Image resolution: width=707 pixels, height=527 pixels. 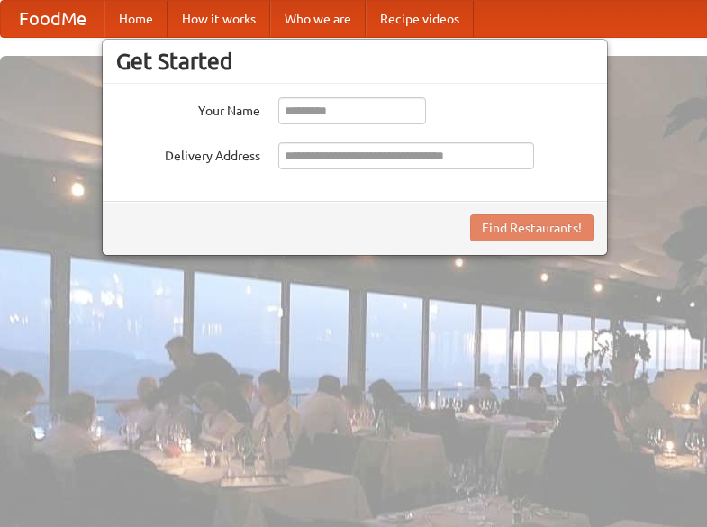 What do you see at coordinates (318, 19) in the screenshot?
I see `a: Who we are` at bounding box center [318, 19].